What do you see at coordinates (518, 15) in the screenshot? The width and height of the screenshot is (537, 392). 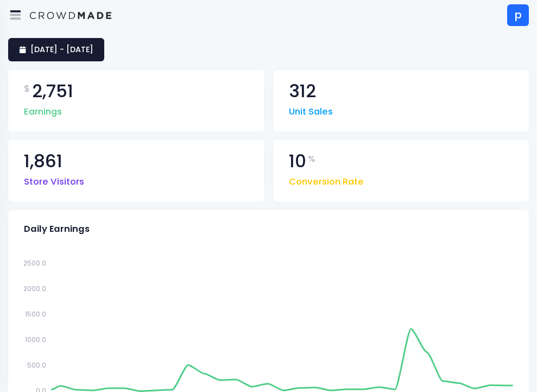 I see `div: p` at bounding box center [518, 15].